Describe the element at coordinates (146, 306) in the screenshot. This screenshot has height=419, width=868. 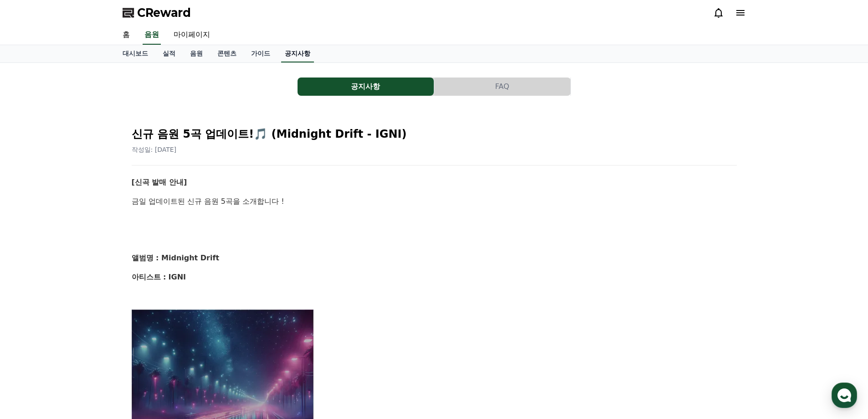
I see `span: 설정` at that location.